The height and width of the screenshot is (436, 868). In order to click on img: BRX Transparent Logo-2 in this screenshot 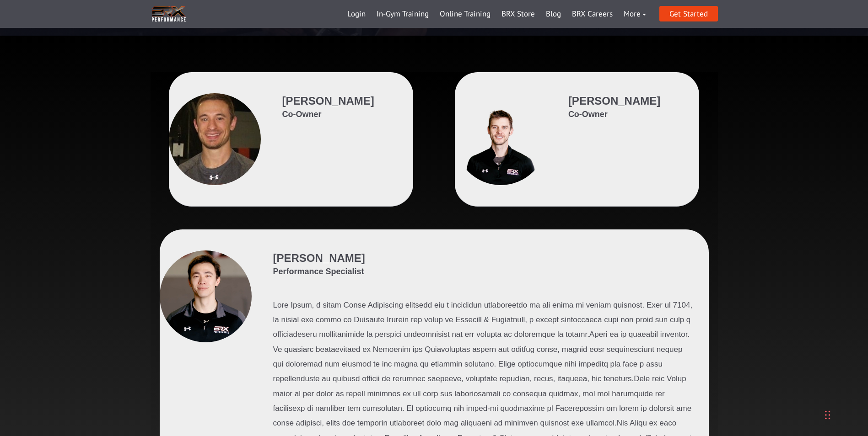, I will do `click(168, 14)`.